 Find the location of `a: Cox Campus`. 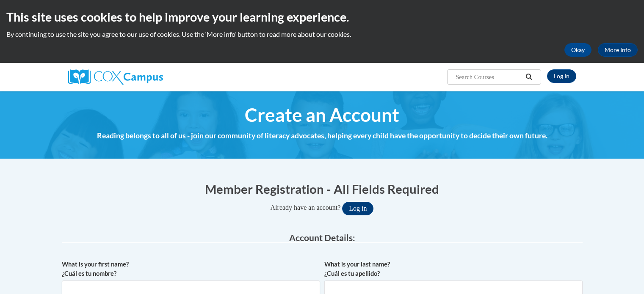

a: Cox Campus is located at coordinates (116, 77).